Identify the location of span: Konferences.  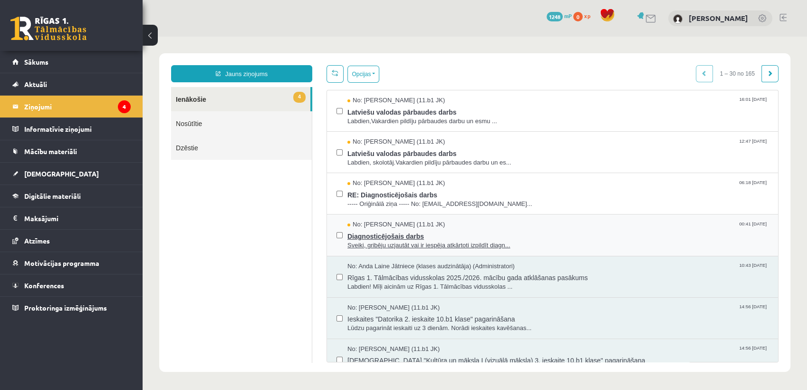
(44, 285).